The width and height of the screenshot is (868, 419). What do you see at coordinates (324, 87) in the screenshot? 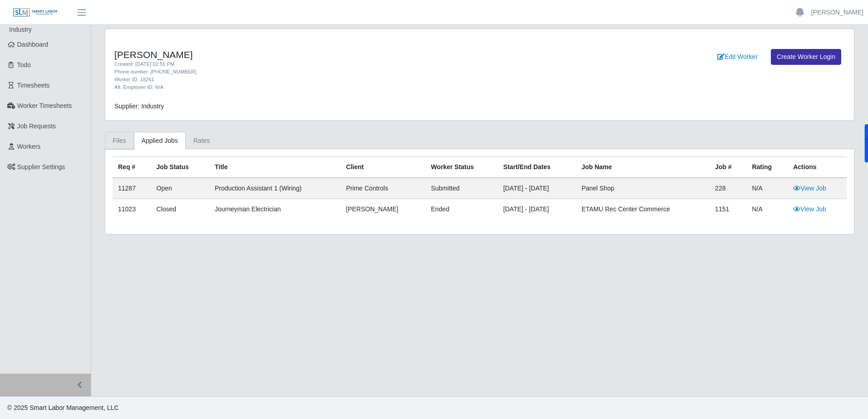
I see `div: Alt. Employee ID: N/A` at bounding box center [324, 87].